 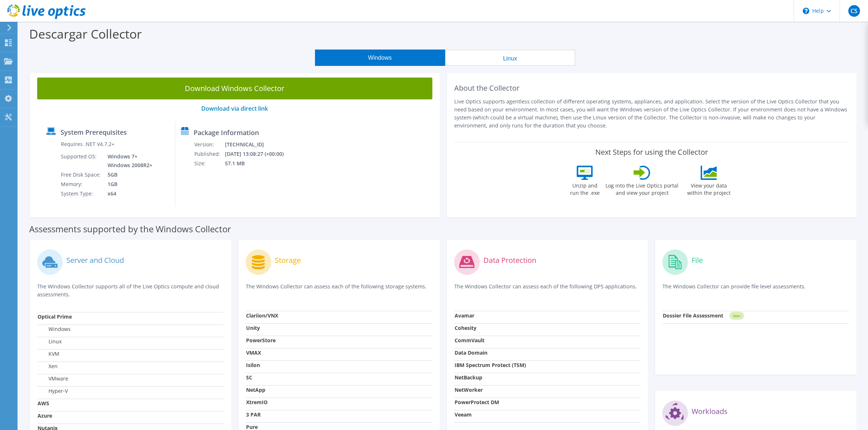 What do you see at coordinates (53, 379) in the screenshot?
I see `label: VMware` at bounding box center [53, 379].